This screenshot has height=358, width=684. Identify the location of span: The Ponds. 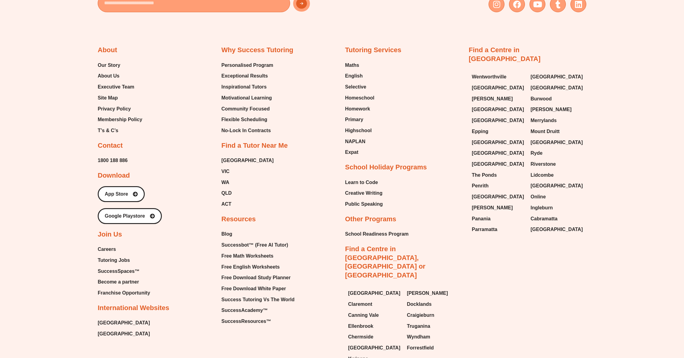
(484, 175).